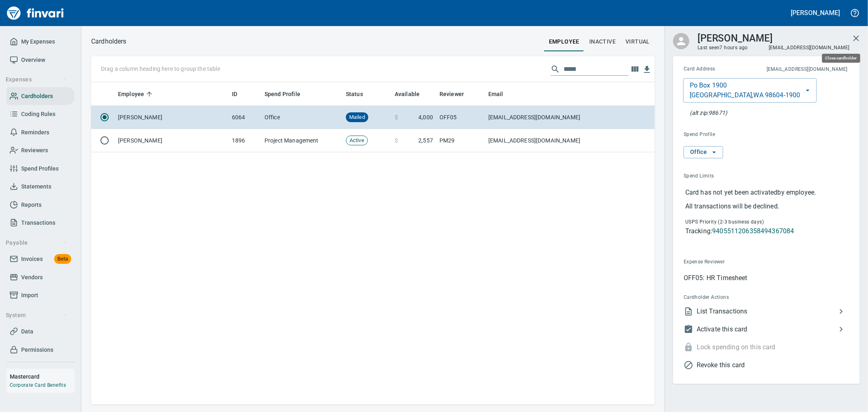 The image size is (868, 412). I want to click on span: Vendors, so click(32, 277).